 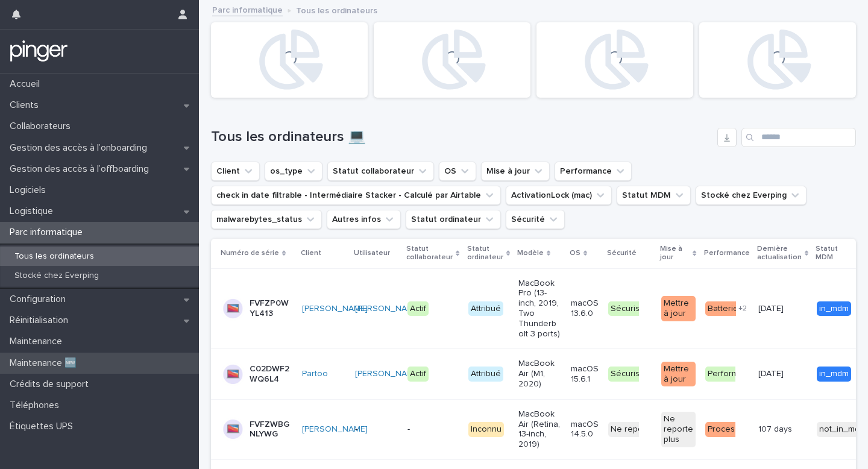 I want to click on button: Sécurité, so click(x=535, y=220).